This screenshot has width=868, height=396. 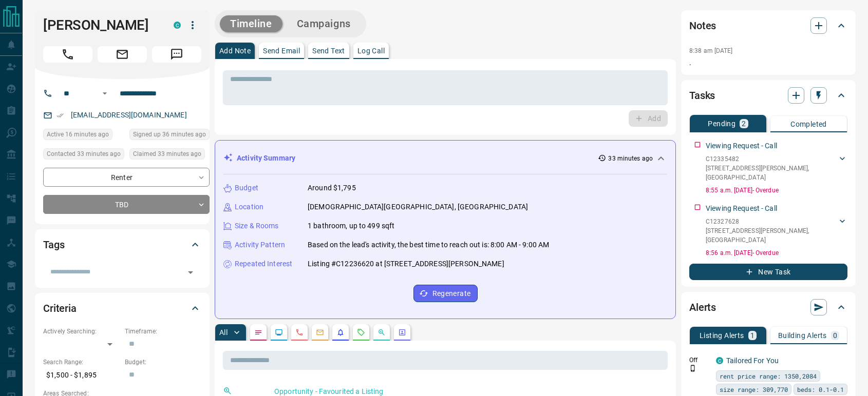 What do you see at coordinates (744, 124) in the screenshot?
I see `p: 2` at bounding box center [744, 124].